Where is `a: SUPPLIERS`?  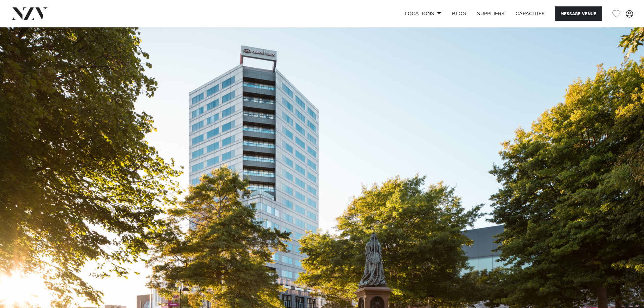 a: SUPPLIERS is located at coordinates (490, 13).